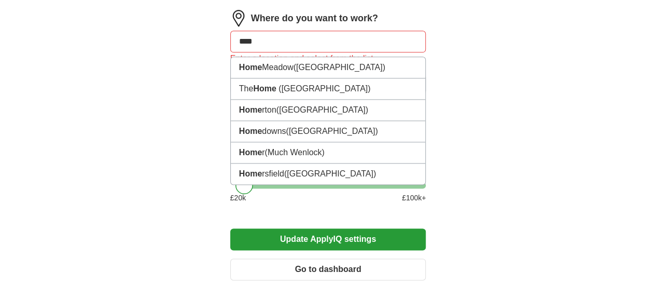 The width and height of the screenshot is (656, 286). What do you see at coordinates (328, 174) in the screenshot?
I see `li: rsfield` at bounding box center [328, 174].